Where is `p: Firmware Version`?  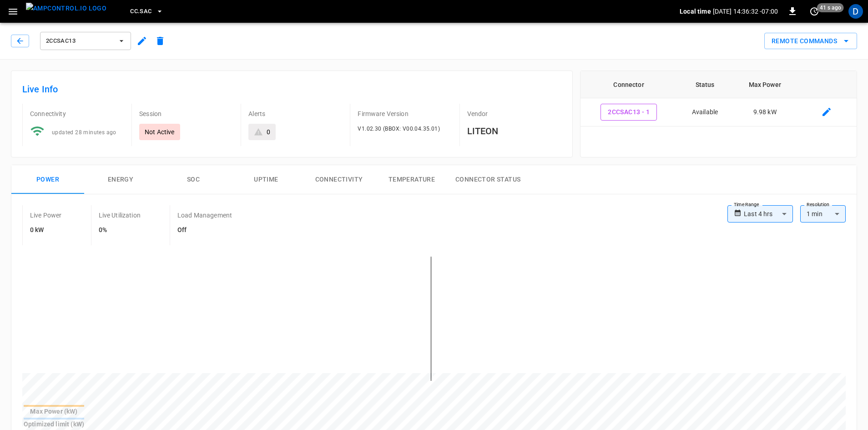
p: Firmware Version is located at coordinates (405, 113).